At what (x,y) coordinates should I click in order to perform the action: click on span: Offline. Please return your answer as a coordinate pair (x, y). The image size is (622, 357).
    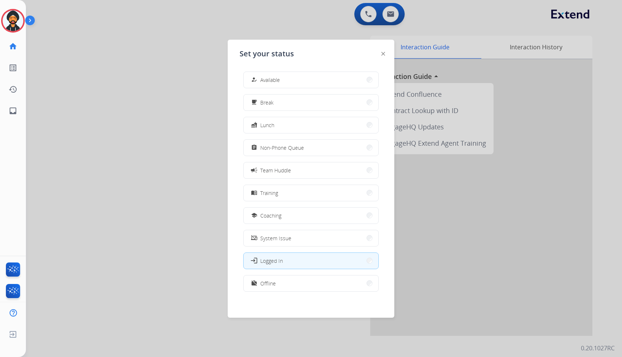
    Looking at the image, I should click on (268, 283).